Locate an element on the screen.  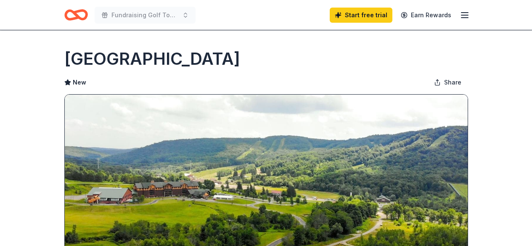
span: Fundraising Golf Tournament is located at coordinates (145, 15).